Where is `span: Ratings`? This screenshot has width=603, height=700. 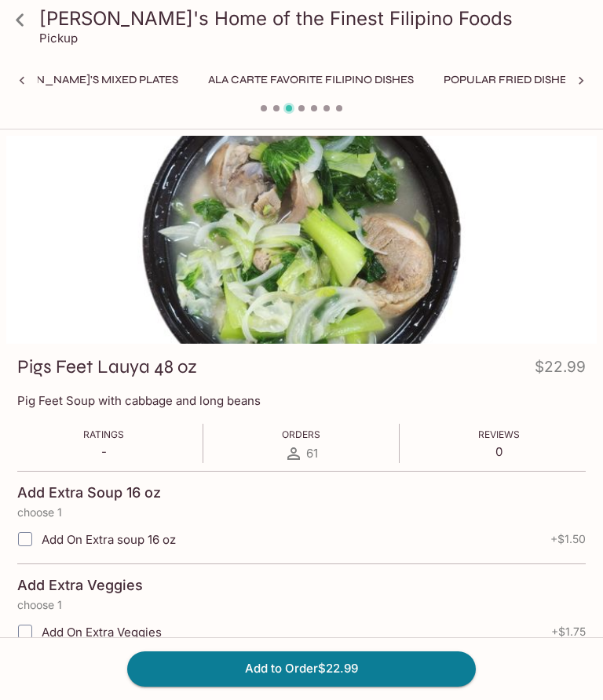 span: Ratings is located at coordinates (103, 434).